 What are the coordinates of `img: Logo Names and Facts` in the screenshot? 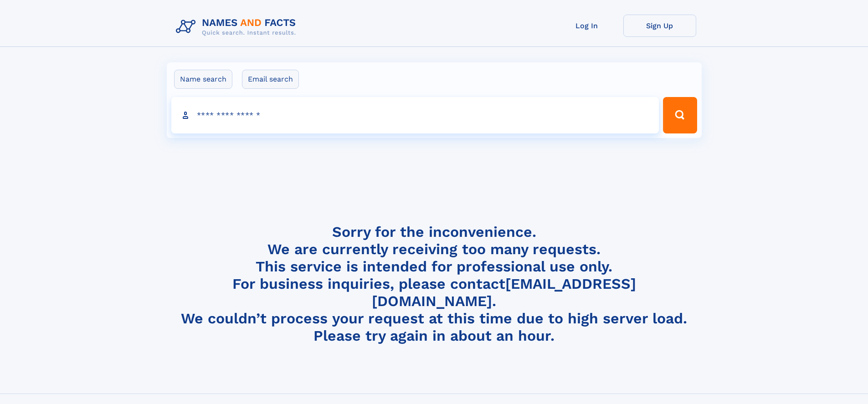 It's located at (238, 27).